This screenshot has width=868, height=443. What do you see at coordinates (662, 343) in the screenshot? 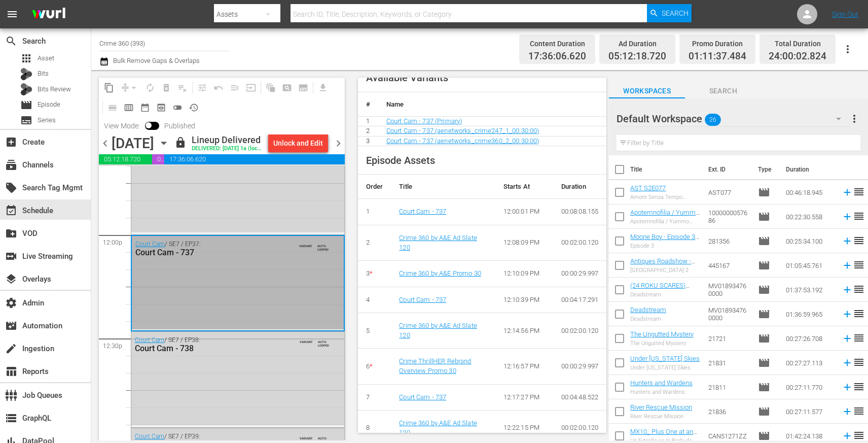
I see `div: The Ungutted Mystery` at bounding box center [662, 343].